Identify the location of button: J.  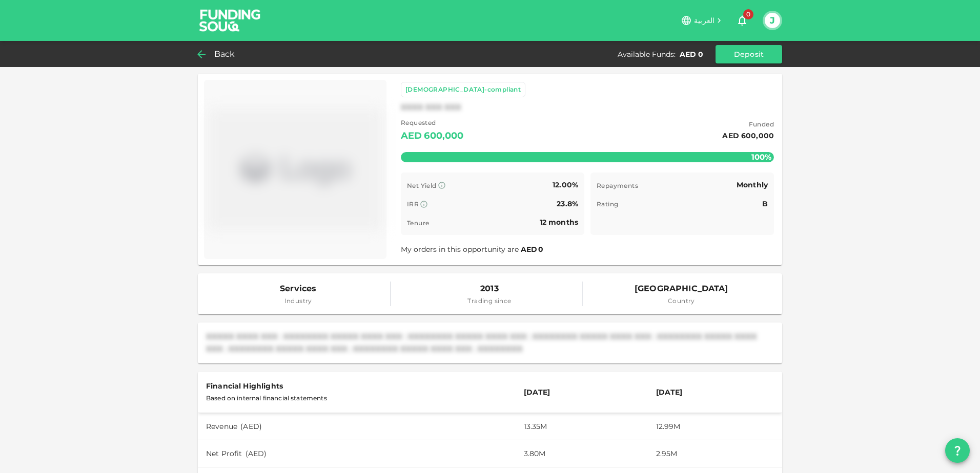
(772, 21).